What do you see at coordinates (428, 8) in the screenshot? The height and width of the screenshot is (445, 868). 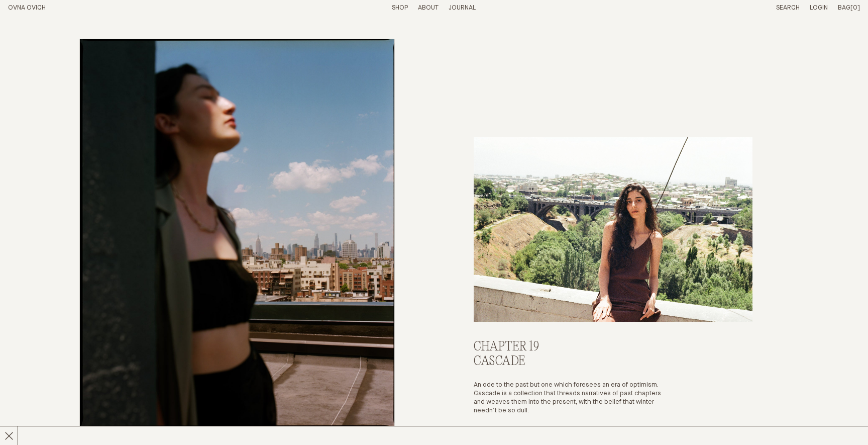 I see `summary: About` at bounding box center [428, 8].